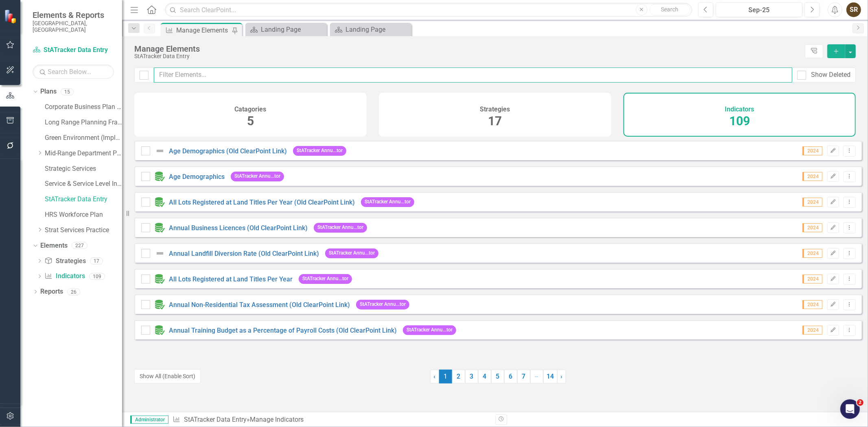 The width and height of the screenshot is (868, 427). Describe the element at coordinates (550, 377) in the screenshot. I see `a: 14` at that location.